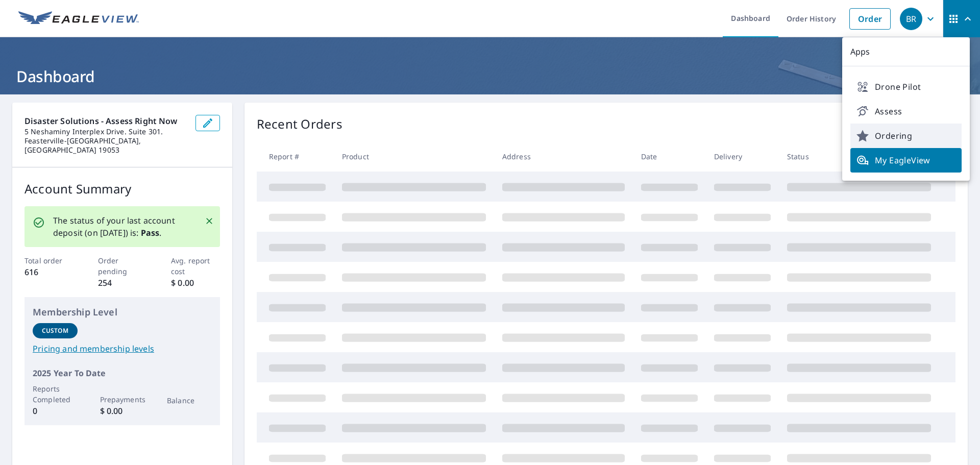  Describe the element at coordinates (122, 312) in the screenshot. I see `p: Membership Level` at that location.